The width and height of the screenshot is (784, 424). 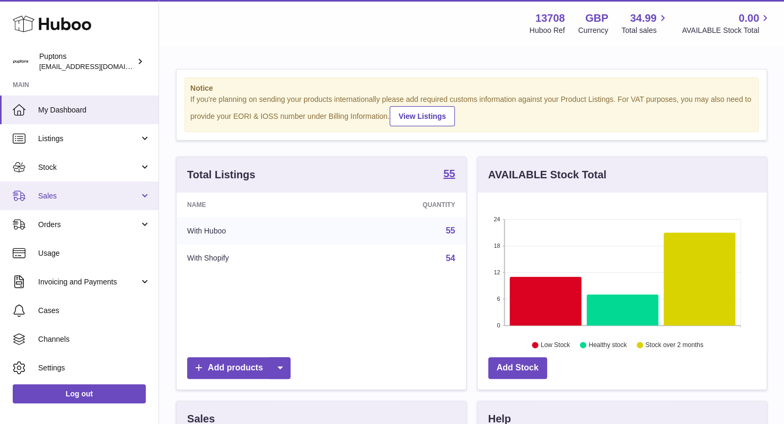 What do you see at coordinates (645, 30) in the screenshot?
I see `span: Total sales` at bounding box center [645, 30].